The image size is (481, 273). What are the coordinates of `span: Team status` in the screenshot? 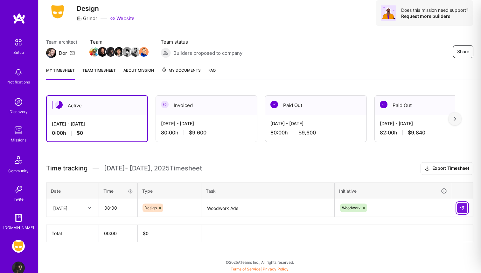 It's located at (201, 42).